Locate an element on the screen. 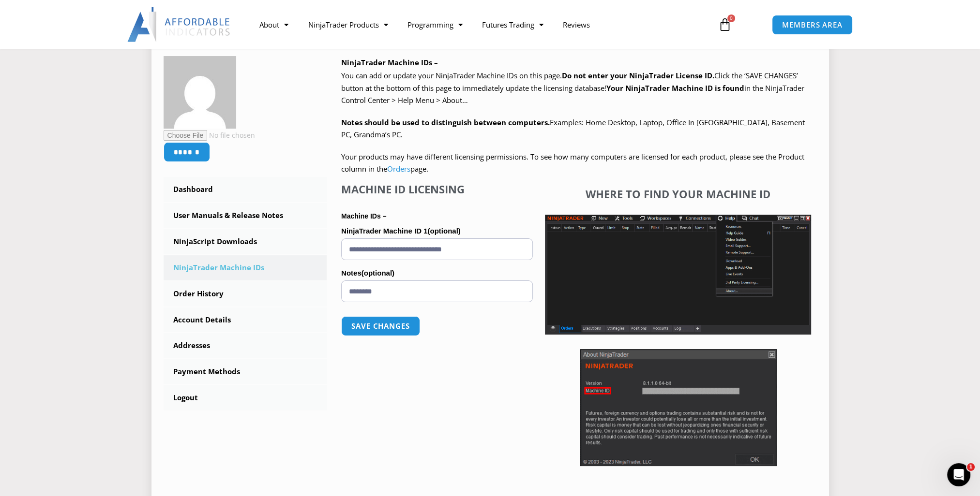  a: Reviews is located at coordinates (576, 25).